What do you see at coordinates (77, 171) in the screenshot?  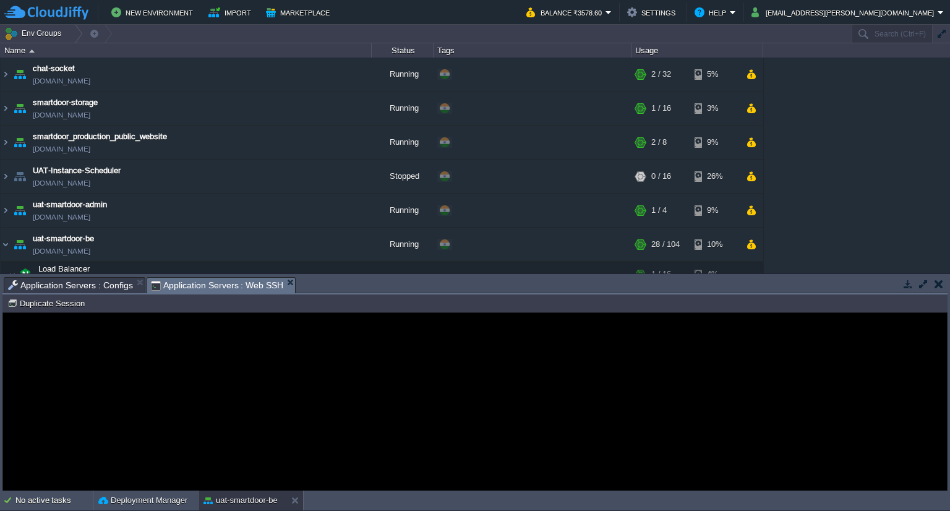 I see `span: UAT-Instance-Scheduler` at bounding box center [77, 171].